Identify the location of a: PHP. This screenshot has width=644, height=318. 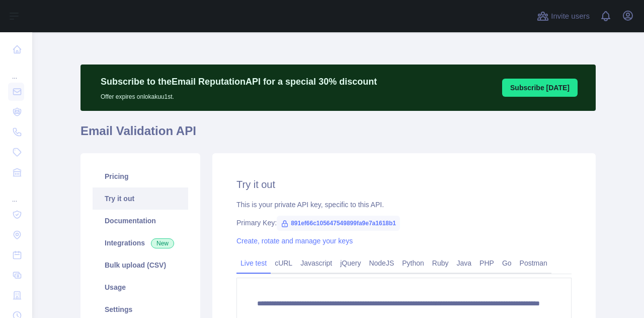
(487, 263).